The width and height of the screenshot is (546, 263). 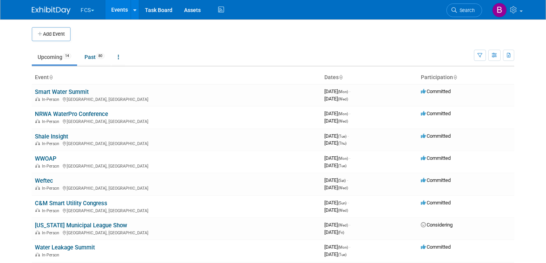 What do you see at coordinates (54, 57) in the screenshot?
I see `a: Upcoming14` at bounding box center [54, 57].